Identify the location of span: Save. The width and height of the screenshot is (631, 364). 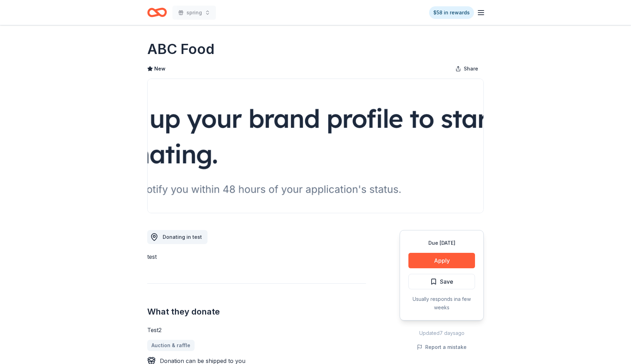
(446, 281).